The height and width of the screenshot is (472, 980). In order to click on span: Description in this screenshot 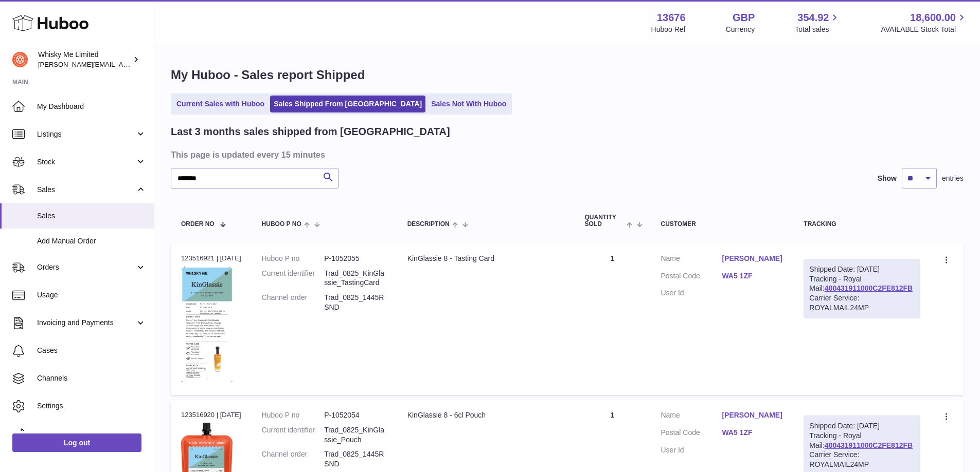, I will do `click(429, 224)`.